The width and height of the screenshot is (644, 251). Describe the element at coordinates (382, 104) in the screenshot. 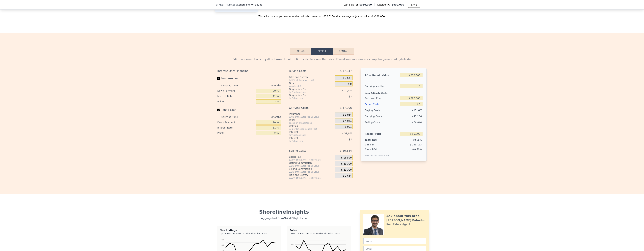

I see `div: Rehab Costs` at that location.